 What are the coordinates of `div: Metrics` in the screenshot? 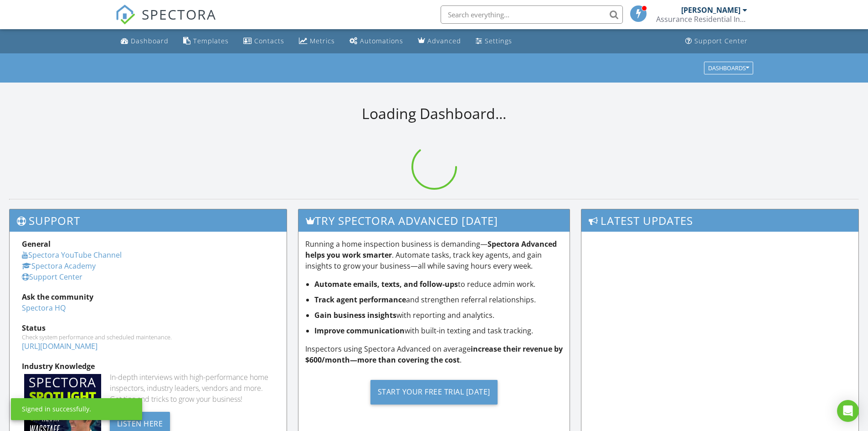 It's located at (322, 41).